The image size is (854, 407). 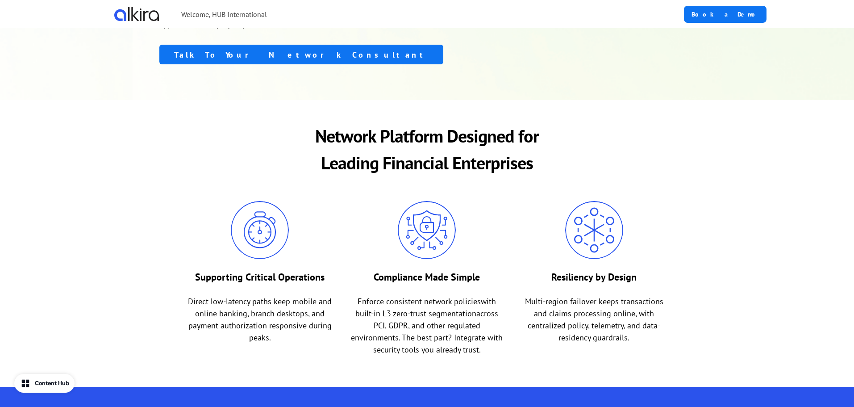 What do you see at coordinates (427, 277) in the screenshot?
I see `strong: Compliance Made Simple` at bounding box center [427, 277].